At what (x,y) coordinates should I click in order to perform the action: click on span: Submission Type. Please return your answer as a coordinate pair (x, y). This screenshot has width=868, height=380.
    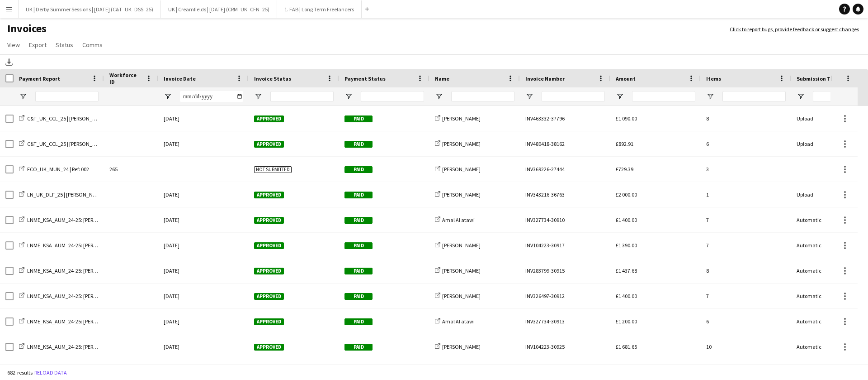
    Looking at the image, I should click on (818, 78).